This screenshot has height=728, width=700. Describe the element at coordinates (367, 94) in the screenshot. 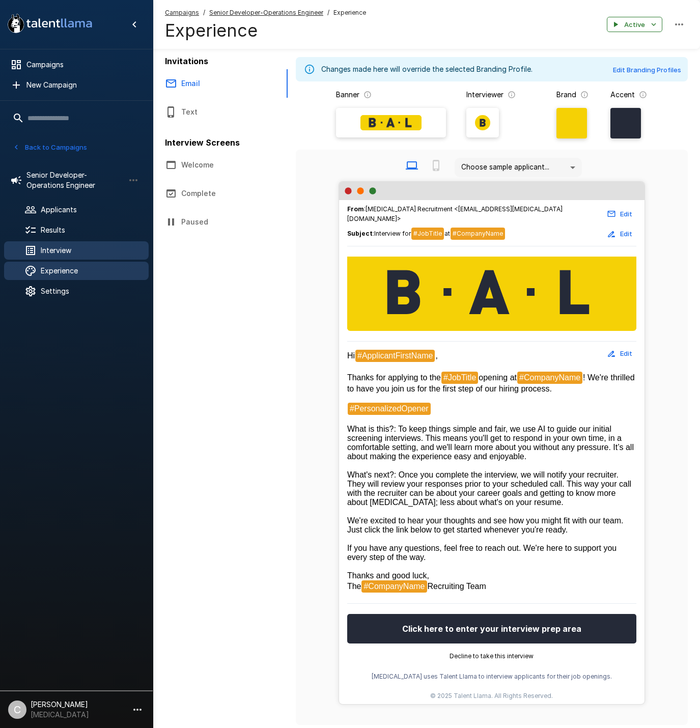

I see `svg: The banner version of your logo. Using your logo will enable customization of brand and accent co...` at that location.